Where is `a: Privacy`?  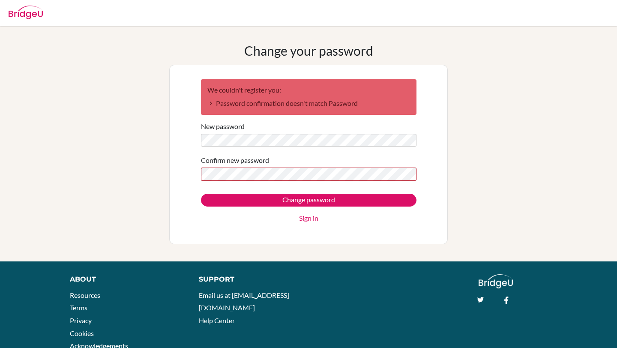 a: Privacy is located at coordinates (81, 320).